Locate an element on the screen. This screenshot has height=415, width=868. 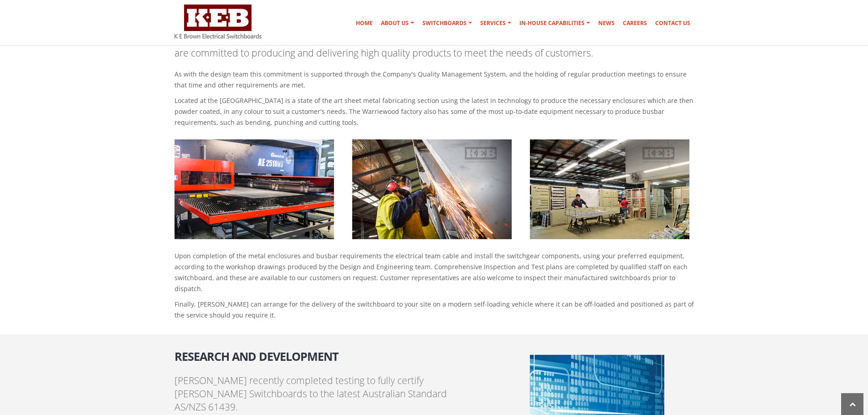
a: Services is located at coordinates (496, 24).